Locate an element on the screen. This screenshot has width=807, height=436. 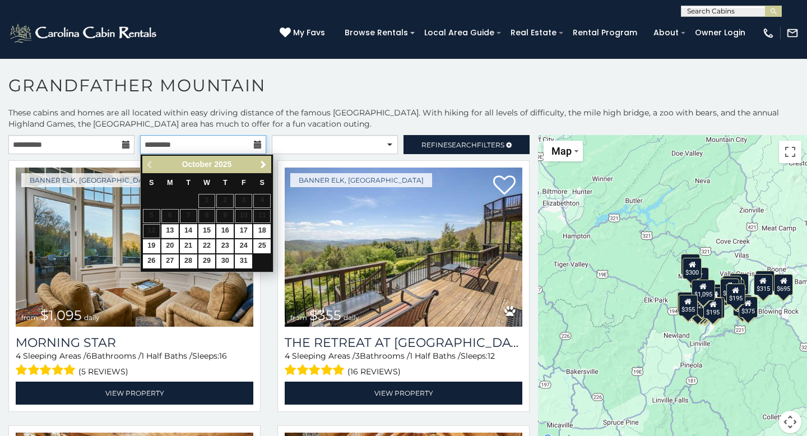
a: 29 is located at coordinates (207, 261).